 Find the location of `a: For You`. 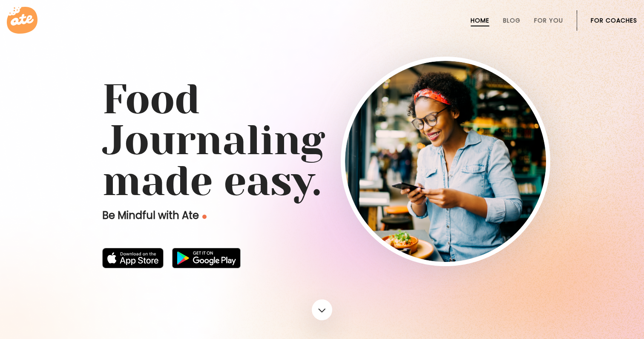

a: For You is located at coordinates (549, 20).